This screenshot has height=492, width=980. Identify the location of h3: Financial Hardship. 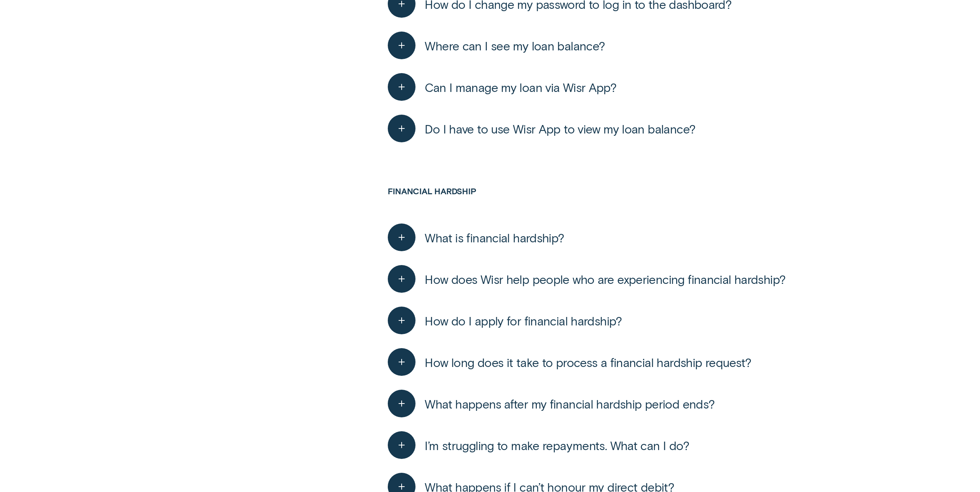
(596, 201).